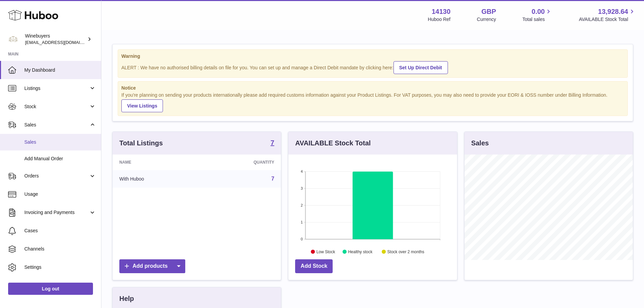  I want to click on span: 0.00, so click(538, 11).